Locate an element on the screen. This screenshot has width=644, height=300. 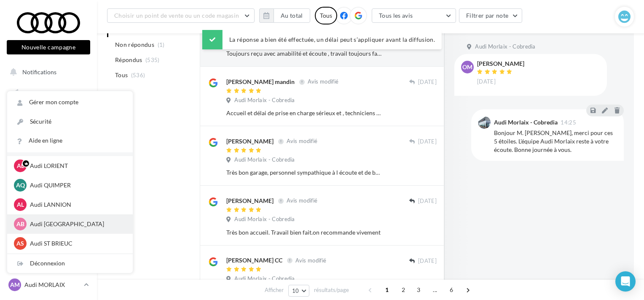
span: 1 is located at coordinates (387, 289).